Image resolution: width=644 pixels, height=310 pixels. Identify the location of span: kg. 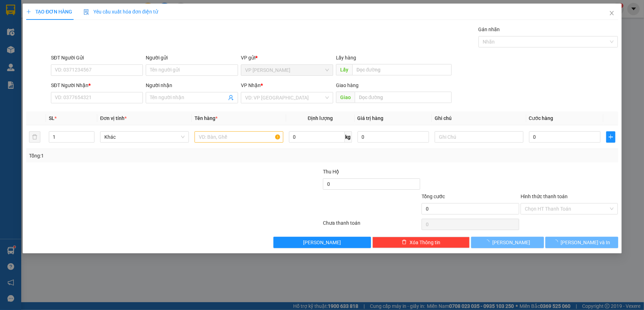
(348, 137).